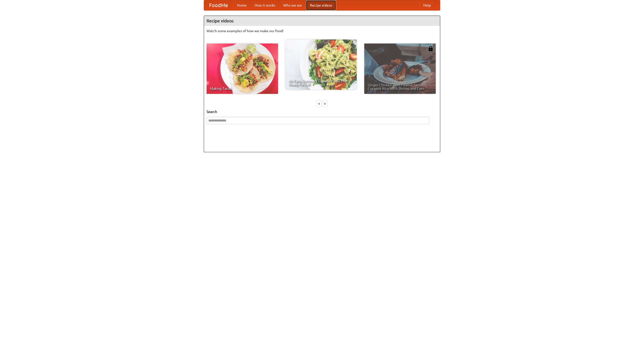 The width and height of the screenshot is (644, 356). I want to click on span: An Easy, Summery Tomato Pasta That's Ready for Fall, so click(321, 83).